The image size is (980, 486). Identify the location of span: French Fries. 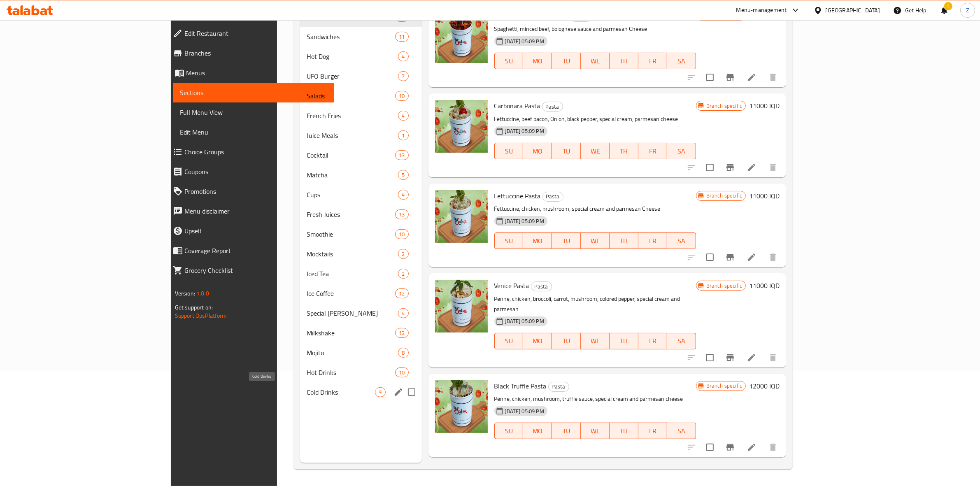
(352, 115).